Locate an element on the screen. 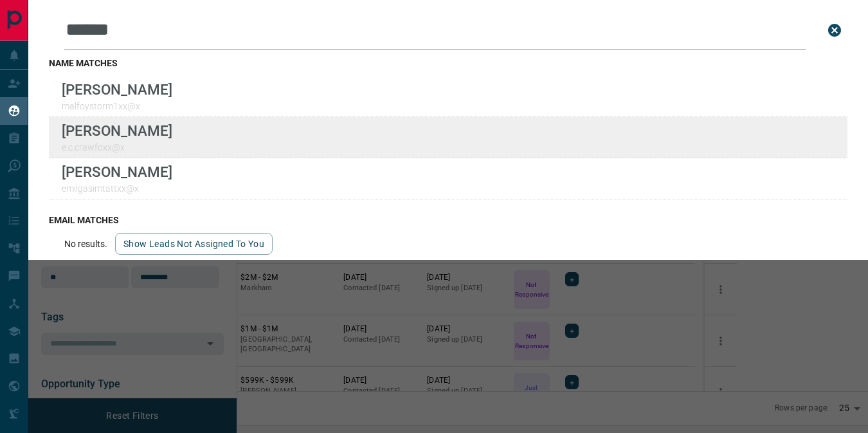  button: close search bar is located at coordinates (834, 30).